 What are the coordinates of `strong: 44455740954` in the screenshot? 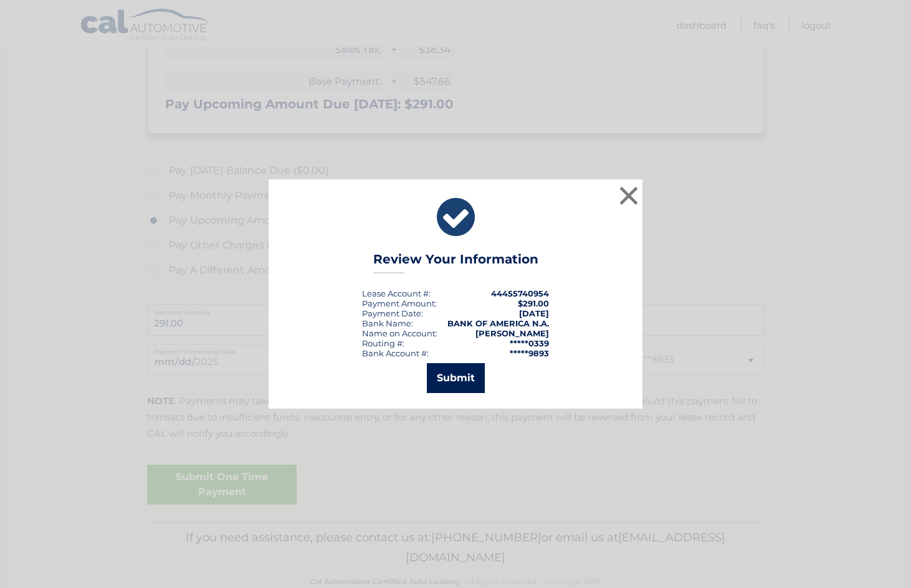 It's located at (520, 294).